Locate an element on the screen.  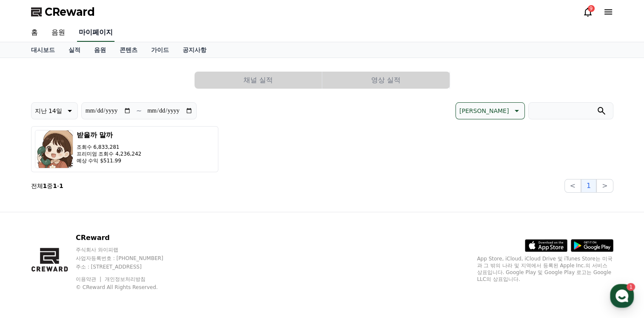
button: 받을까 말까 조회수 6,833,281 프리미엄 조회수 4,236,242 예상 수익 $511.99 is located at coordinates (125, 149).